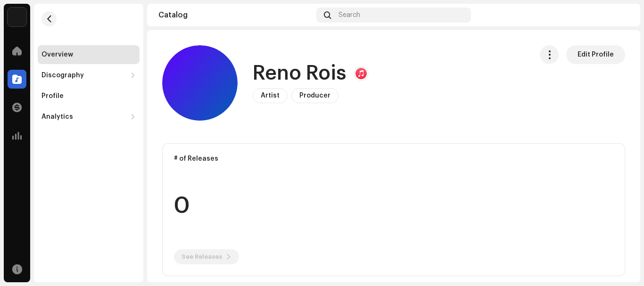 The width and height of the screenshot is (644, 286). What do you see at coordinates (315, 96) in the screenshot?
I see `span: Producer` at bounding box center [315, 96].